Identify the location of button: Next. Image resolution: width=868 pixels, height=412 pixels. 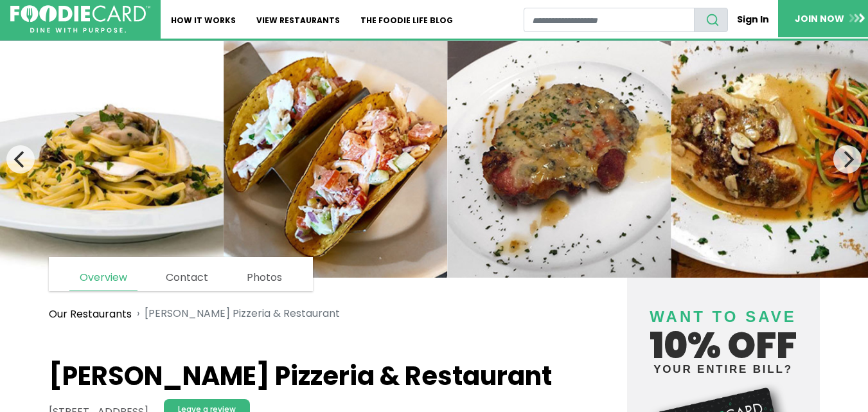
(847, 160).